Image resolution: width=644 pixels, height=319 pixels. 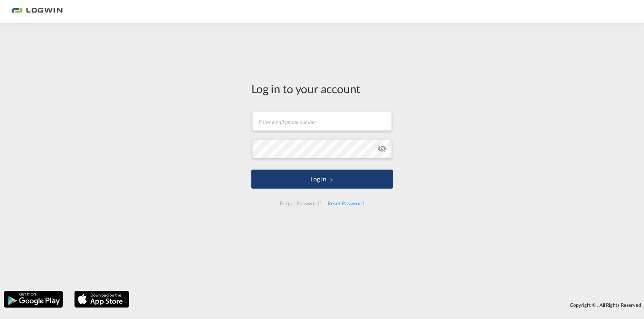 I want to click on img: google.png, so click(x=33, y=299).